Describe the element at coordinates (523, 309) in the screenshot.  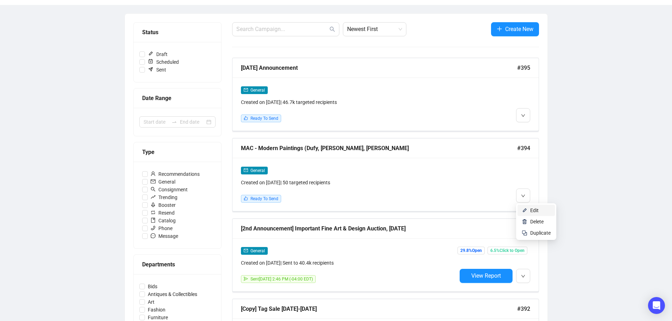
I see `span: #392` at that location.